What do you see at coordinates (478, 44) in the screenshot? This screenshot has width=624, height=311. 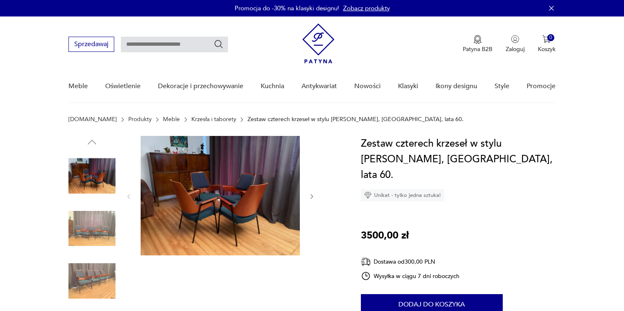 I see `a: Ikona medaluPatyna B2B` at bounding box center [478, 44].